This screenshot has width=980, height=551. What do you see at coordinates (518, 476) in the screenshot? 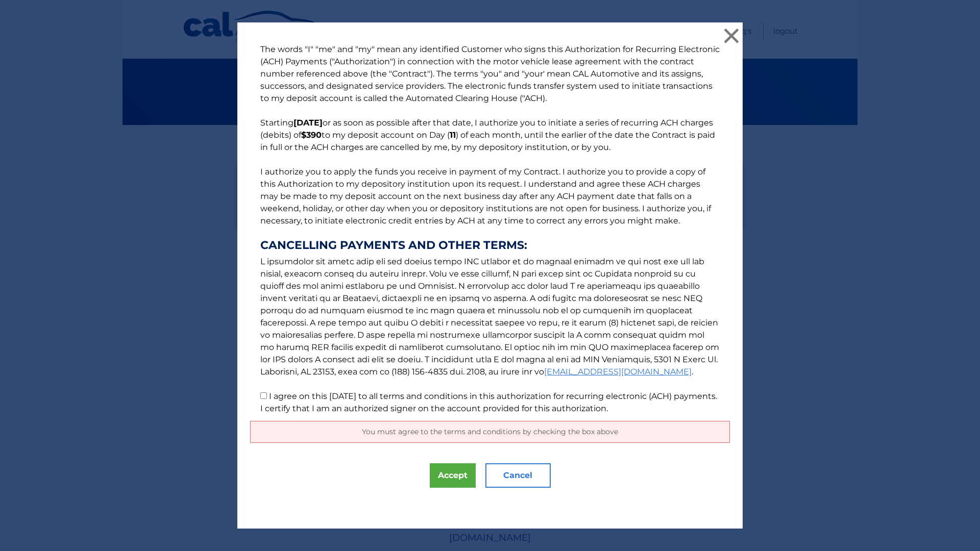
I see `button: Cancel` at bounding box center [518, 476].